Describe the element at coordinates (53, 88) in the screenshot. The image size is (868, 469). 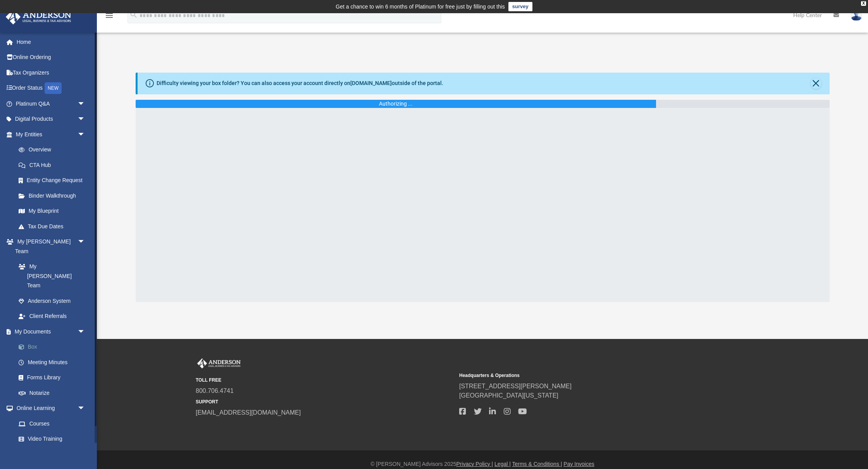
I see `div: NEW` at that location.